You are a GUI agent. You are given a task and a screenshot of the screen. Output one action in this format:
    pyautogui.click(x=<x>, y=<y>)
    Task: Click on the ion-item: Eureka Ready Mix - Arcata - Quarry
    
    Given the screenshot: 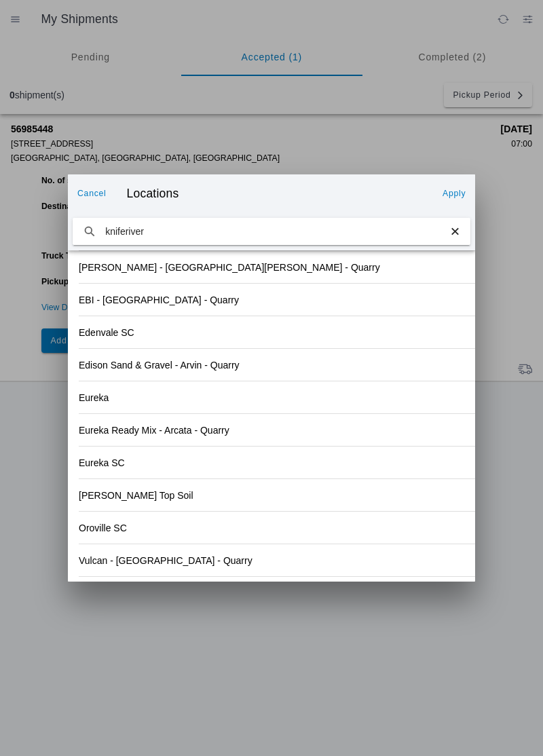 What is the action you would take?
    pyautogui.click(x=272, y=431)
    